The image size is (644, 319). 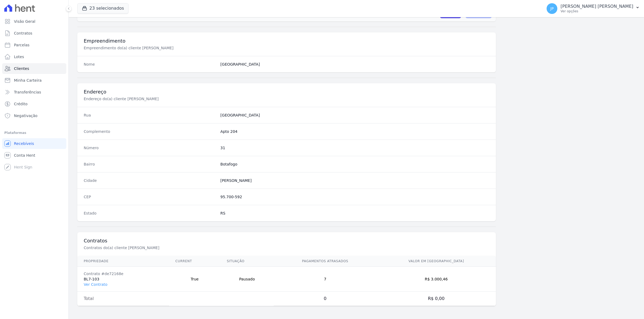 I want to click on a: Ver Contrato, so click(x=95, y=285).